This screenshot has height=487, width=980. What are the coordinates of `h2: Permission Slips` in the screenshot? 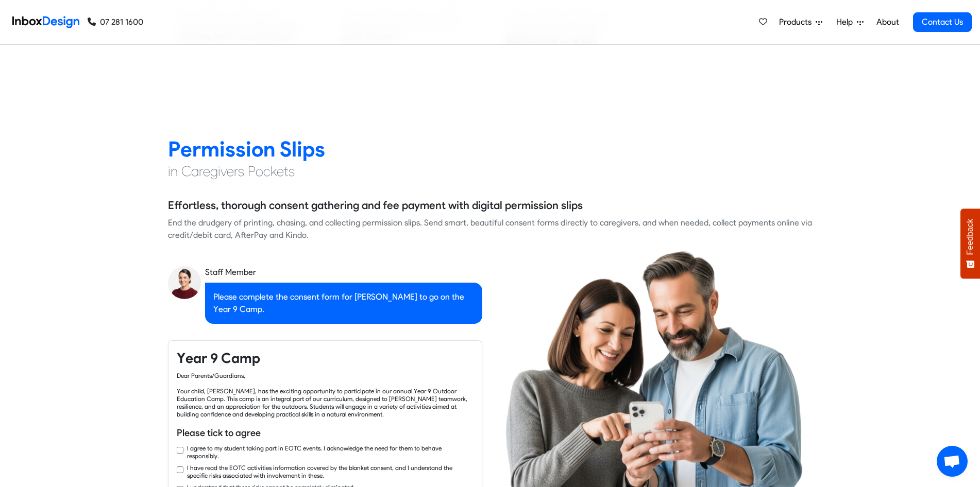 It's located at (490, 149).